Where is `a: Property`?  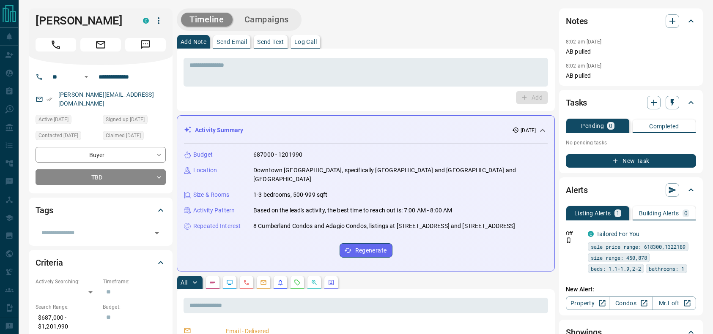 a: Property is located at coordinates (587, 303).